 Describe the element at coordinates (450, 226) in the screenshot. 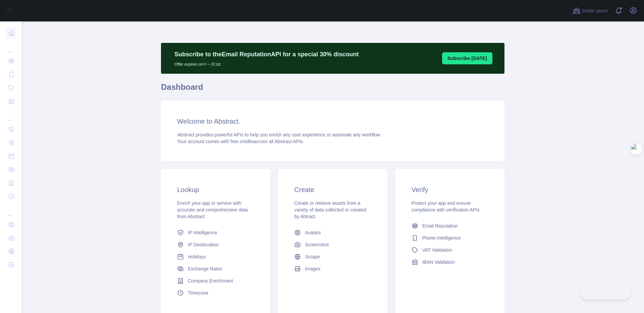

I see `a: Email Reputation` at that location.